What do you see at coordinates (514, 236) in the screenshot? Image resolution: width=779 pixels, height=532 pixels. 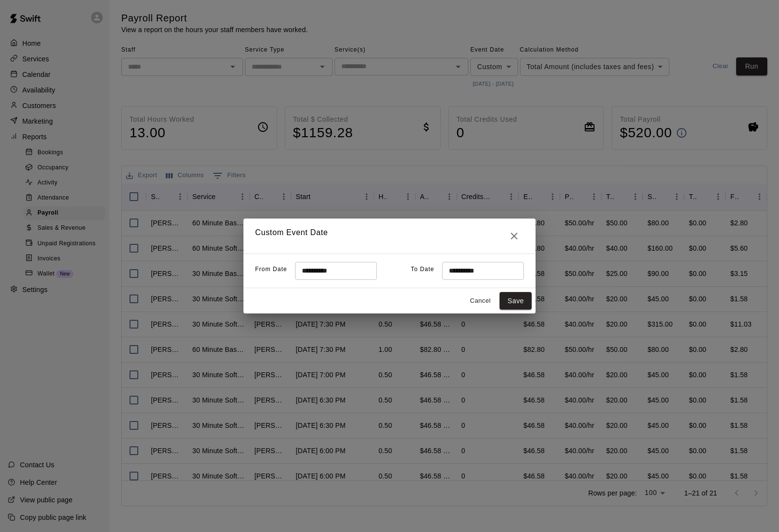 I see `button: Close` at bounding box center [514, 236].